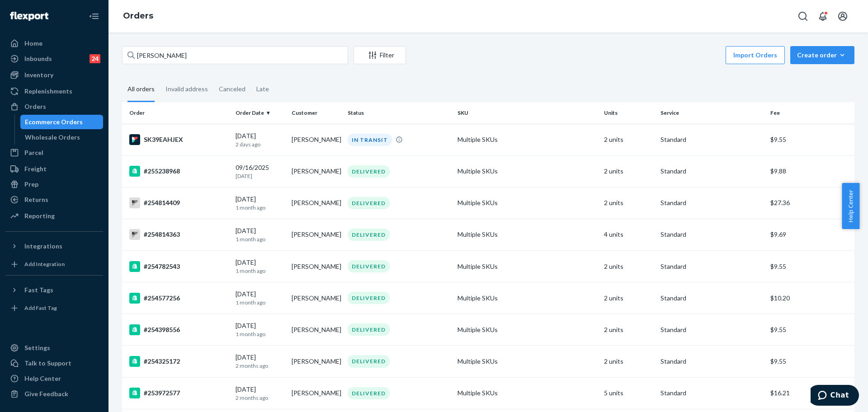 This screenshot has width=868, height=412. I want to click on div: Home, so click(34, 43).